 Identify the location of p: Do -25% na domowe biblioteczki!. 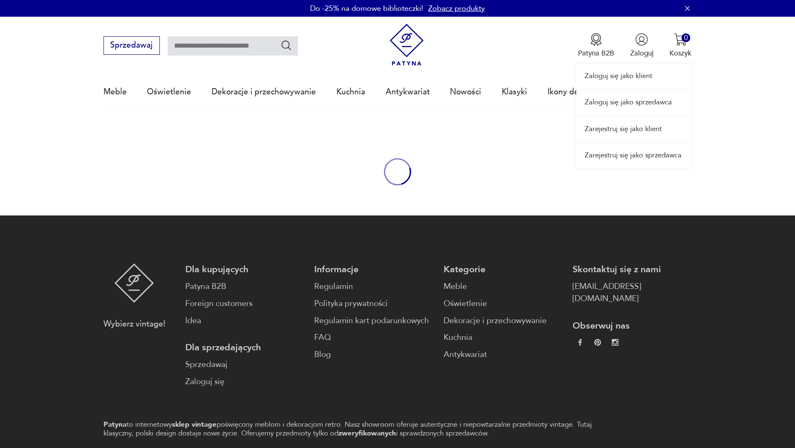
(366, 8).